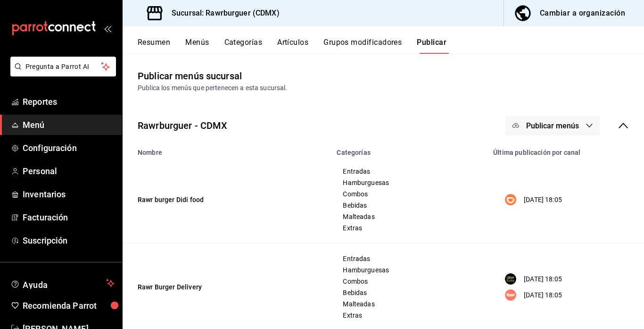  I want to click on th: Categorías, so click(409, 149).